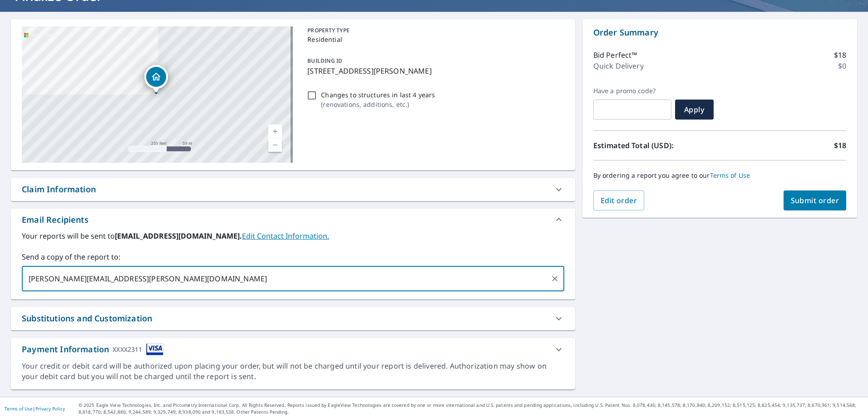  Describe the element at coordinates (286, 236) in the screenshot. I see `a: EditContactInfo` at that location.